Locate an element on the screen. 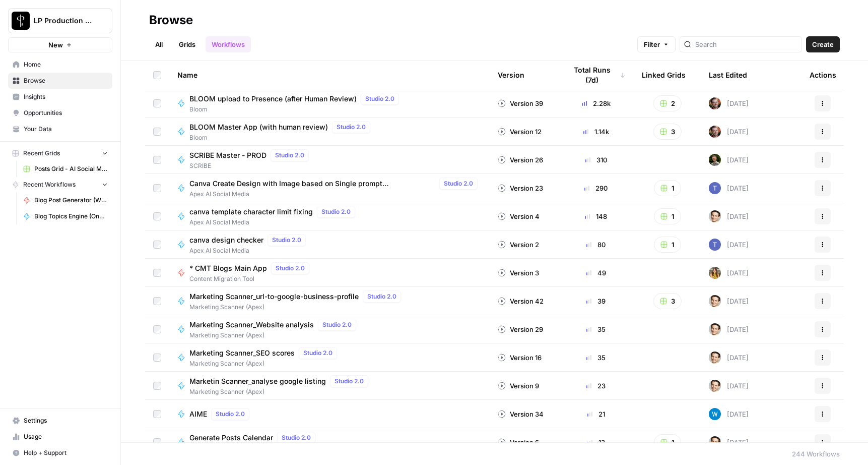 This screenshot has height=465, width=868. a: Your Data is located at coordinates (60, 129).